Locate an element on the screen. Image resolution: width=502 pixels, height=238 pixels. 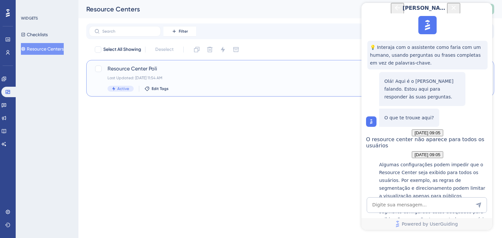
button: Resource Centers is located at coordinates (42, 49).